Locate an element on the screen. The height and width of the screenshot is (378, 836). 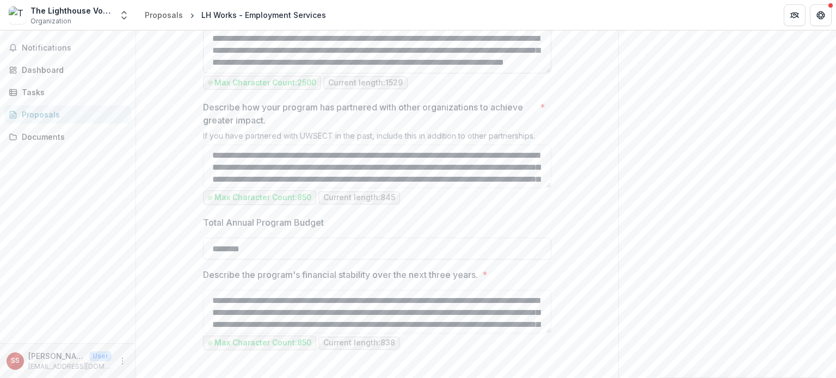
div: Dashboard is located at coordinates (72, 70).